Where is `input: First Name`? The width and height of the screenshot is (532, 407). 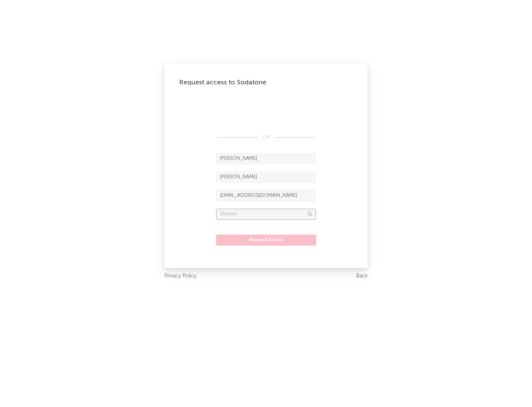
input: First Name is located at coordinates (266, 159).